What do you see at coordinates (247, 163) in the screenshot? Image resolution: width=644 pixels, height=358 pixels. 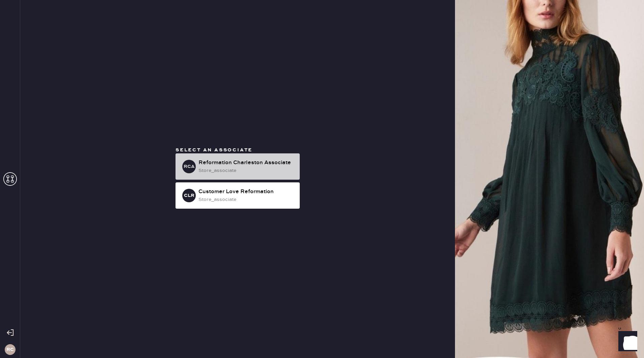 I see `div: Reformation Charleston Associate` at bounding box center [247, 163].